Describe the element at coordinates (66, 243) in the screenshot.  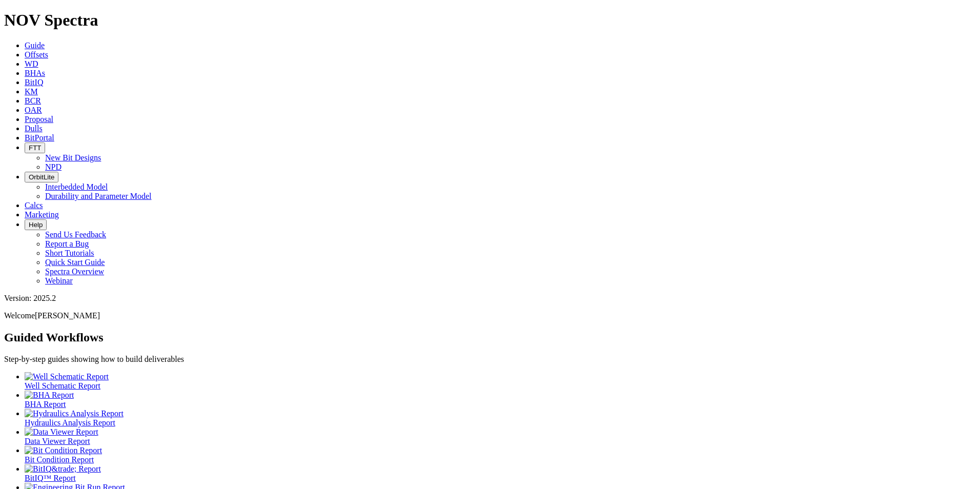
I see `a: Report a Bug` at that location.